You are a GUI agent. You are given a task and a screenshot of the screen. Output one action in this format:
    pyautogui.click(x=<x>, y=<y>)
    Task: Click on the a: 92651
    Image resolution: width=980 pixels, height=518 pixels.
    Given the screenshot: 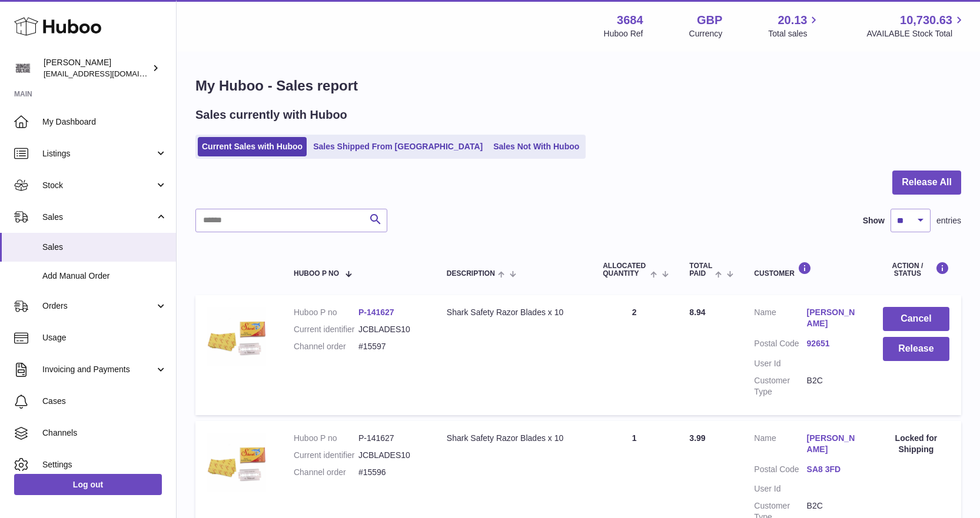 What is the action you would take?
    pyautogui.click(x=833, y=343)
    